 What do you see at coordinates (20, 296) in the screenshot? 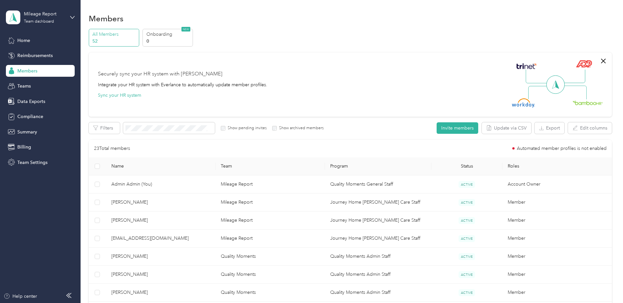
I see `div: Help center` at bounding box center [20, 296].